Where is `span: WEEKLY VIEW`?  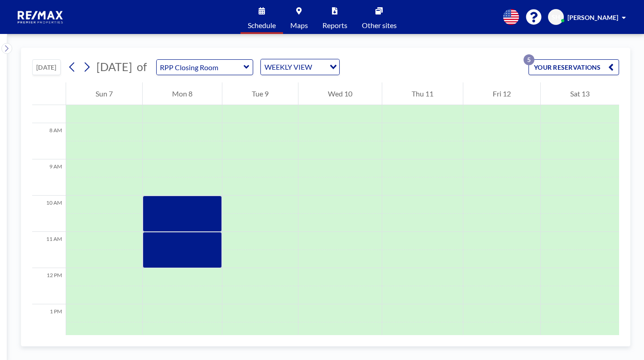 span: WEEKLY VIEW is located at coordinates (288, 67).